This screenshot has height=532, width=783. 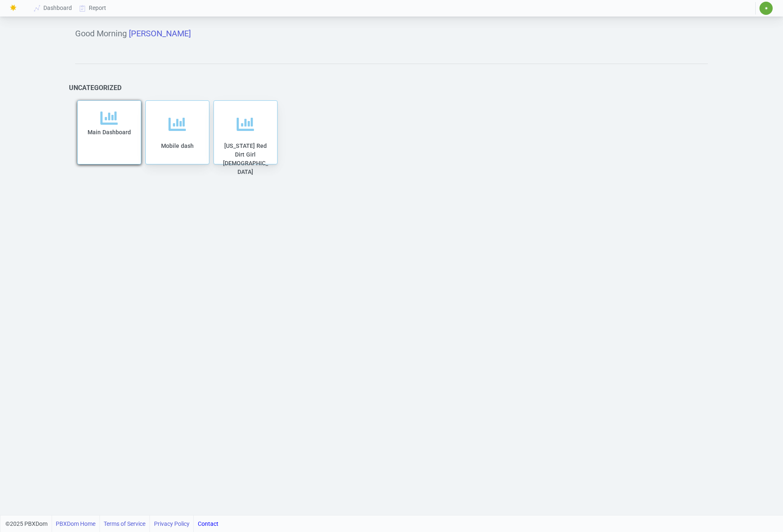 I want to click on a: Logo, so click(x=15, y=8).